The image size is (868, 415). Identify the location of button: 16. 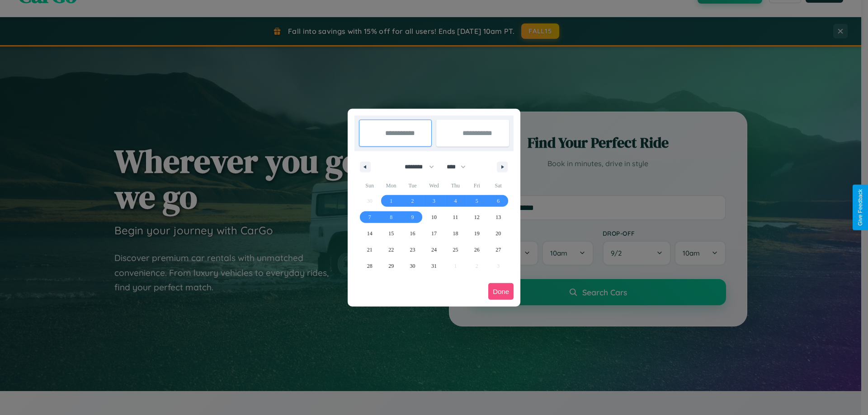
(412, 233).